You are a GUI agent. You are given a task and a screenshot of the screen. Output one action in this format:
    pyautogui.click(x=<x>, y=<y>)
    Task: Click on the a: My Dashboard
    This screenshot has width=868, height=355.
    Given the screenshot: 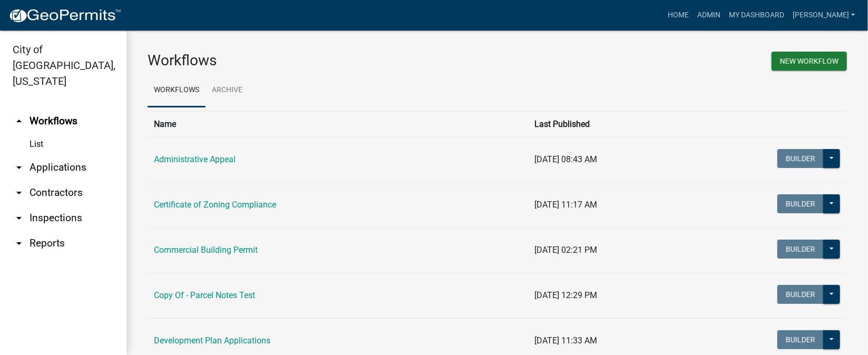 What is the action you would take?
    pyautogui.click(x=756, y=15)
    